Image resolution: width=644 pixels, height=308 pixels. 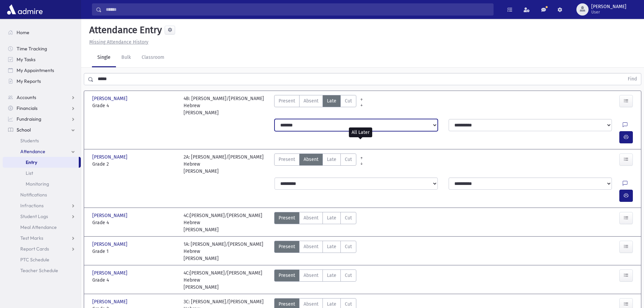 What do you see at coordinates (119, 42) in the screenshot?
I see `u: Missing Attendance History` at bounding box center [119, 42].